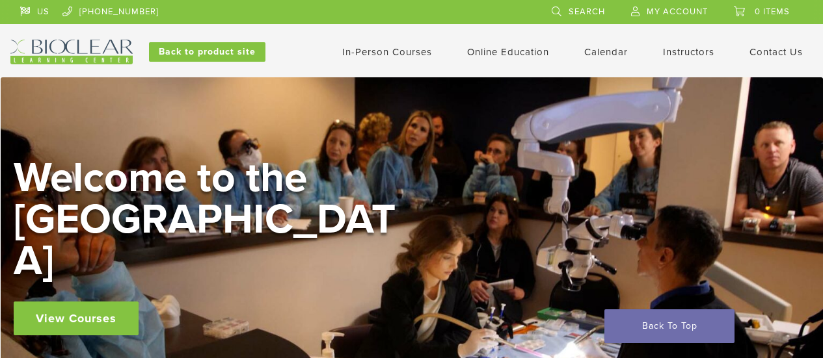 The height and width of the screenshot is (358, 823). Describe the element at coordinates (776, 52) in the screenshot. I see `a: Contact Us` at that location.